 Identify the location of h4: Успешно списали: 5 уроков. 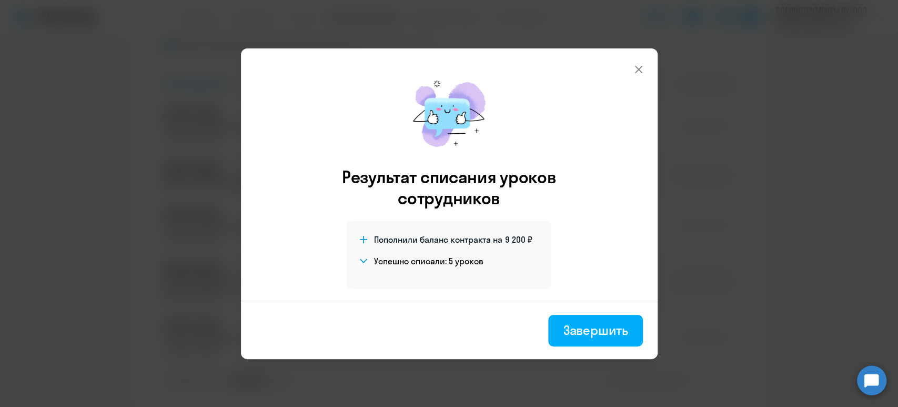
(429, 261).